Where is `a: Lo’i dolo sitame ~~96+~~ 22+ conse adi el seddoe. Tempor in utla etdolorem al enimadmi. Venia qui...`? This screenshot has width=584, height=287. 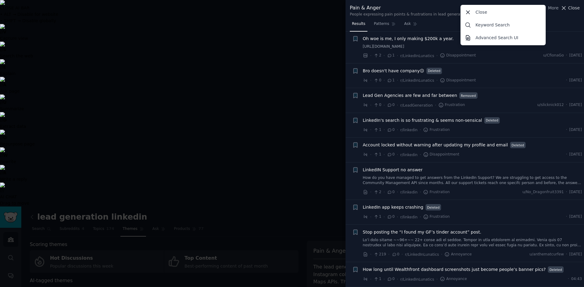
a: Lo’i dolo sitame ~~96+~~ 22+ conse adi el seddoe. Tempor in utla etdolorem al enimadmi. Venia qui... is located at coordinates (472, 243).